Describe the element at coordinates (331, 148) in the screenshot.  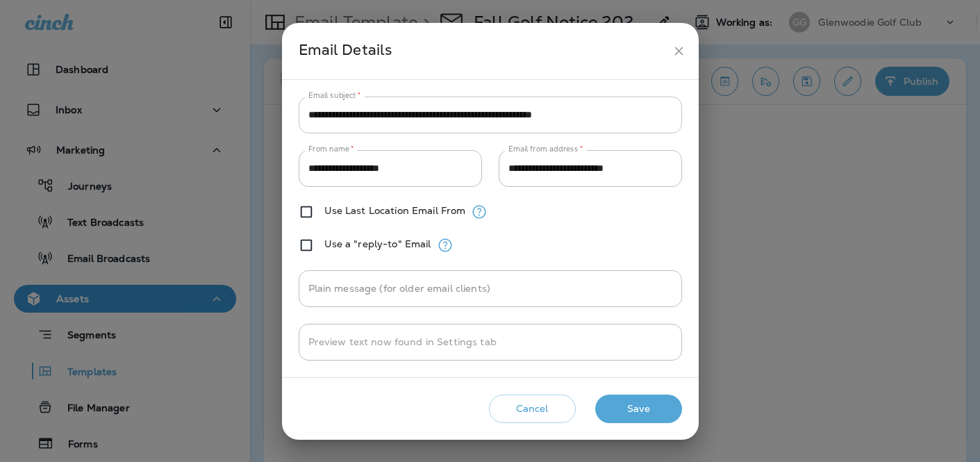
I see `label: From name` at that location.